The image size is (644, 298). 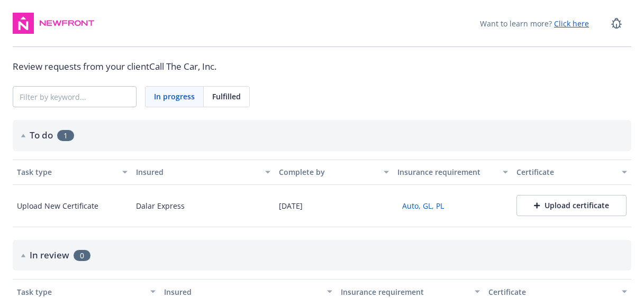 What do you see at coordinates (452, 173) in the screenshot?
I see `button: Insurance requirement` at bounding box center [452, 173].